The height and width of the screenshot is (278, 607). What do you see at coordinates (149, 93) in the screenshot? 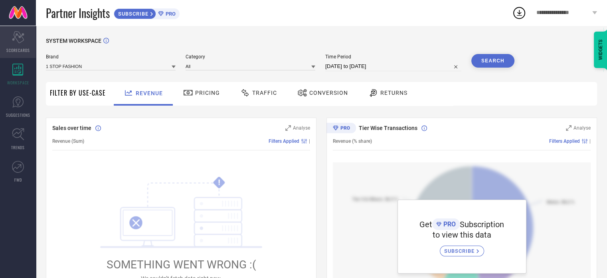
I see `span: Revenue` at bounding box center [149, 93].